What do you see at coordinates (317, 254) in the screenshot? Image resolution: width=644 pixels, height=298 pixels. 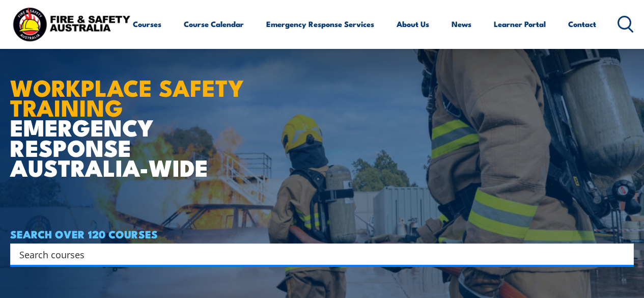 I see `form: Search form` at bounding box center [317, 254].